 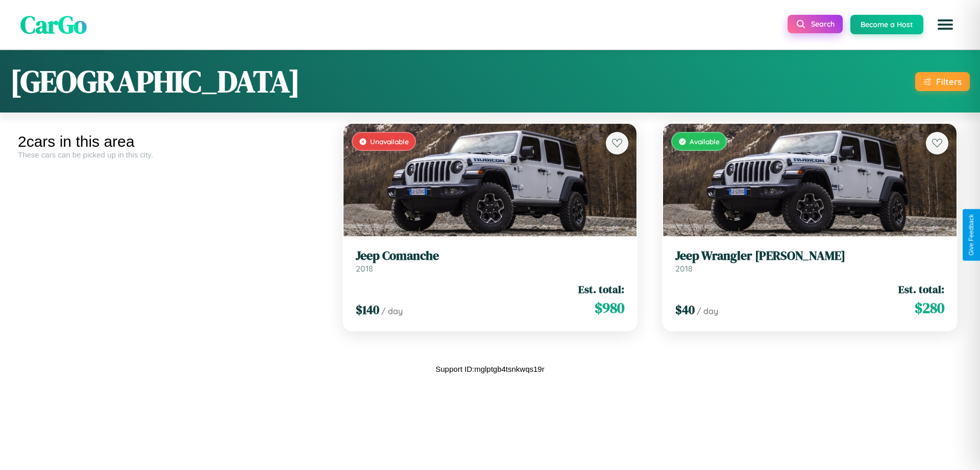 I want to click on button: Become a Host, so click(x=887, y=24).